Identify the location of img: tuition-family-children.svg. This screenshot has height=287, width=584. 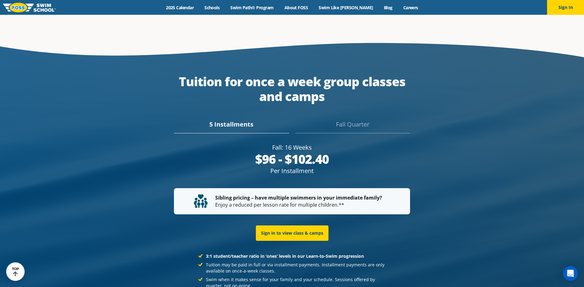
(201, 201).